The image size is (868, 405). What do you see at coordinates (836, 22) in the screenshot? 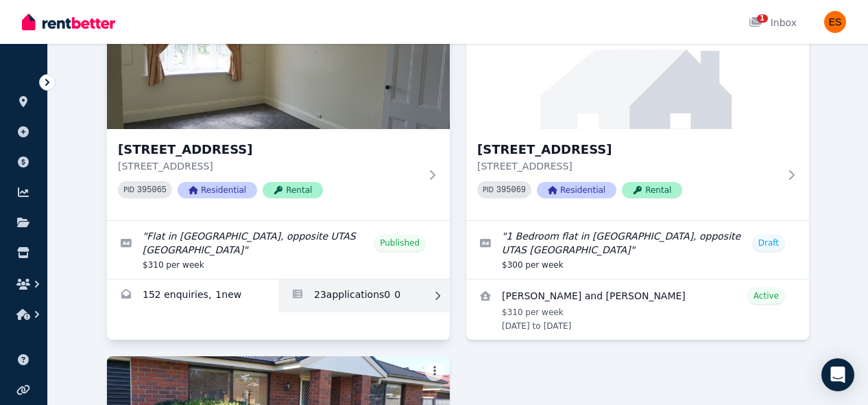
I see `img: Evangeline Samoilov` at bounding box center [836, 22].